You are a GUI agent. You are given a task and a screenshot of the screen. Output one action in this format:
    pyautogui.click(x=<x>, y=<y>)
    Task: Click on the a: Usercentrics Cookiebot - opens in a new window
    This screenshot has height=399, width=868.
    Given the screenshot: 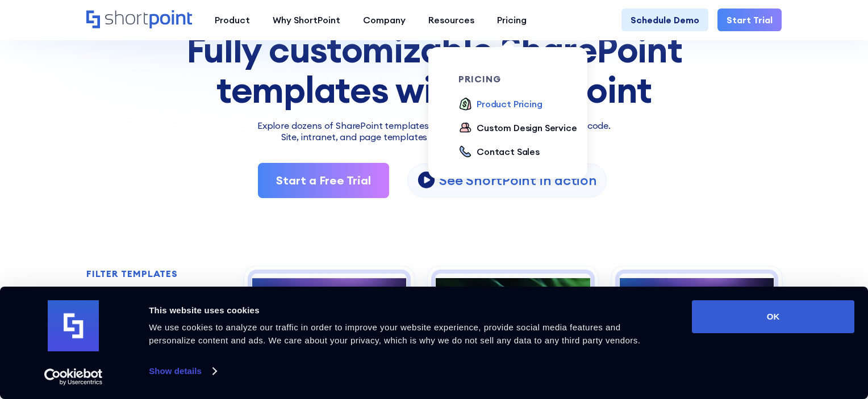 What is the action you would take?
    pyautogui.click(x=73, y=376)
    